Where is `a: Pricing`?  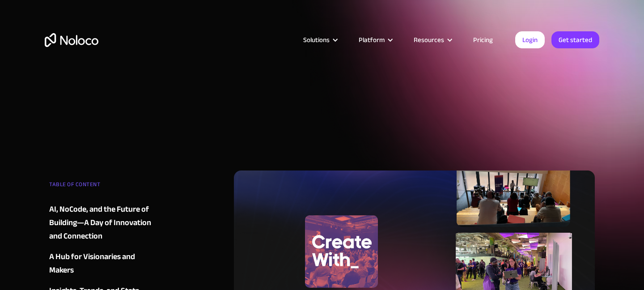 a: Pricing is located at coordinates (483, 40).